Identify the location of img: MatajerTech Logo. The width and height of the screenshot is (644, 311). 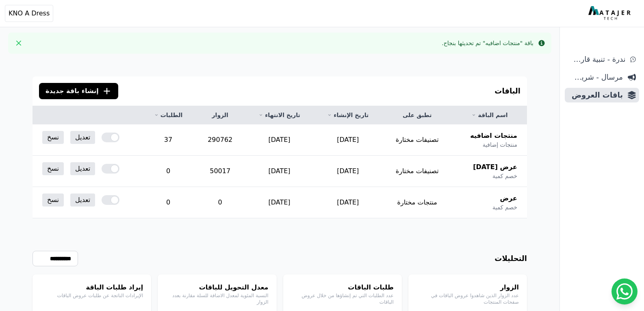
(610, 13).